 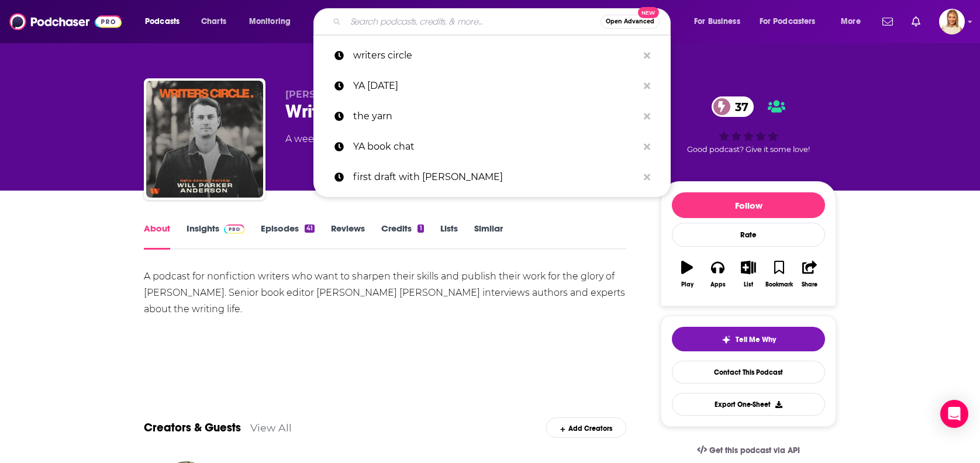 What do you see at coordinates (65, 22) in the screenshot?
I see `img: Podchaser - Follow, Share and Rate Podcasts` at bounding box center [65, 22].